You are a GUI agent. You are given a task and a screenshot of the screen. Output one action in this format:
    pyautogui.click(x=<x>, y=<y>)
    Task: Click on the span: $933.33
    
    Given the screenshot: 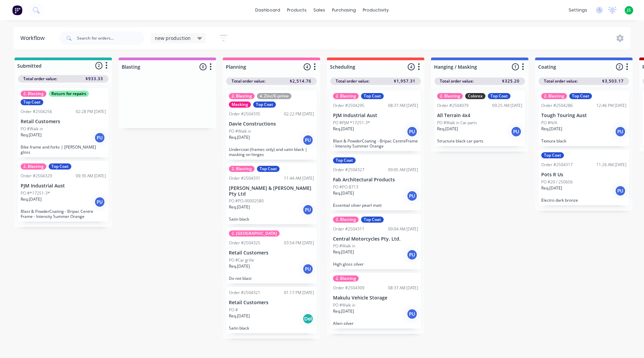 What is the action you would take?
    pyautogui.click(x=94, y=79)
    